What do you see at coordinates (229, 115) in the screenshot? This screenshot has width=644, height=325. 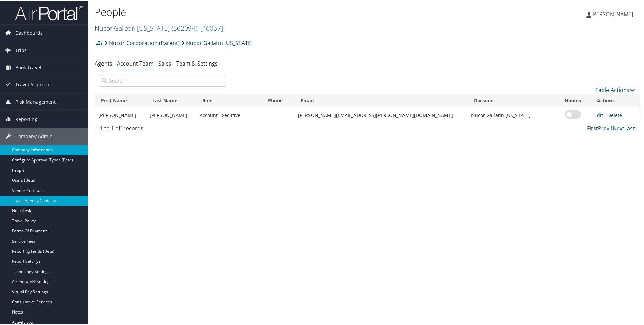 I see `td: Account Executive` at bounding box center [229, 115].